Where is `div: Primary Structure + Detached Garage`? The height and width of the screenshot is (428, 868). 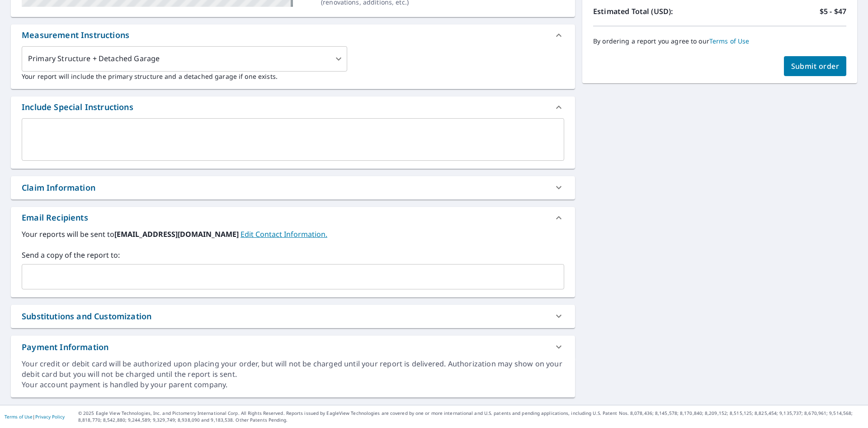
div: Primary Structure + Detached Garage is located at coordinates (184, 59).